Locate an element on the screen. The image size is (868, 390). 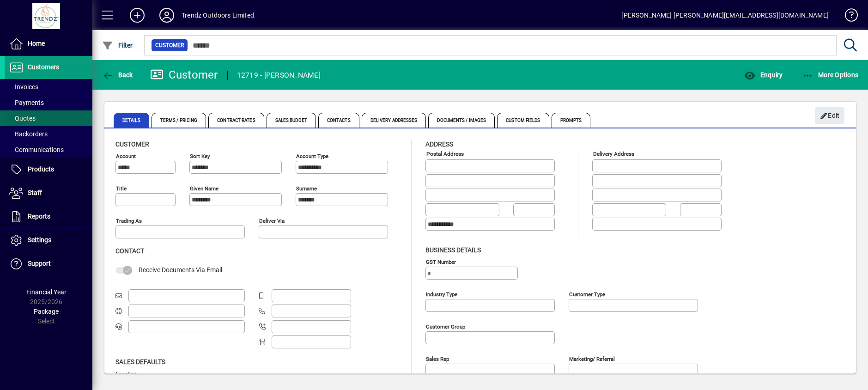
span: Business details is located at coordinates (453, 250).